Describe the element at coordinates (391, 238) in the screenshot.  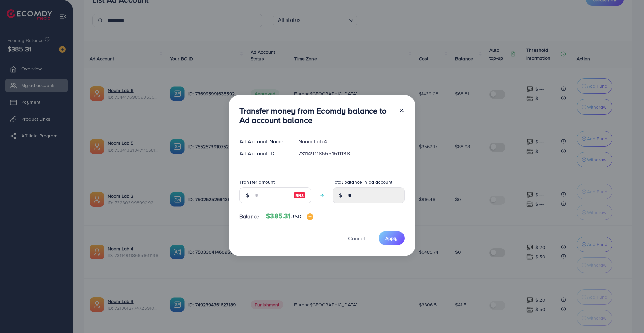
I see `span: Apply` at that location.